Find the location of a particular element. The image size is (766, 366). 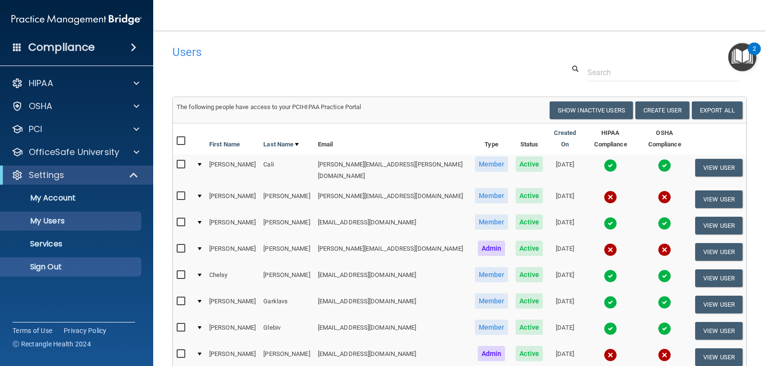

th: Status is located at coordinates (529, 139).